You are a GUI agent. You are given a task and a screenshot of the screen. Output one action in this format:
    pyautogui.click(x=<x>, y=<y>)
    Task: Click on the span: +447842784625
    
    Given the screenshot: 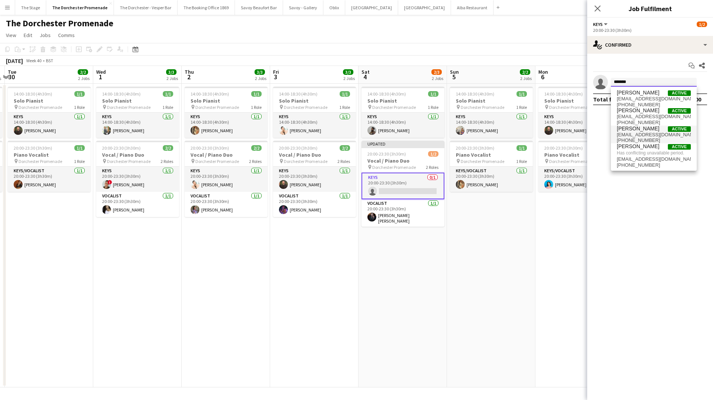 What is the action you would take?
    pyautogui.click(x=654, y=105)
    